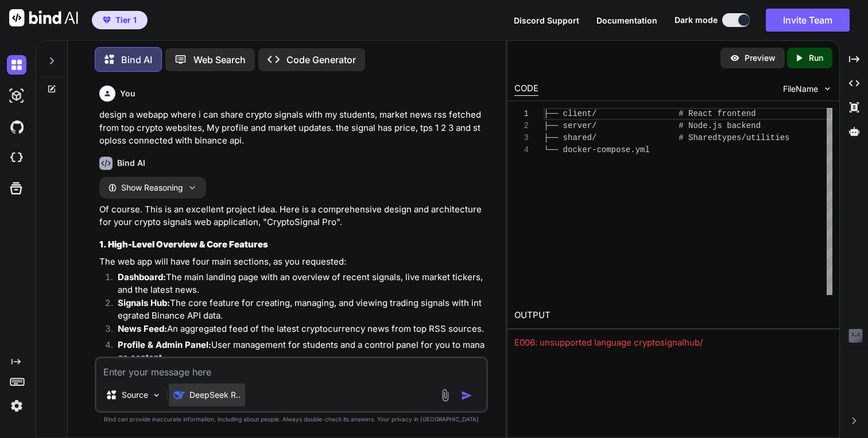  Describe the element at coordinates (321, 60) in the screenshot. I see `p: Code Generator` at that location.